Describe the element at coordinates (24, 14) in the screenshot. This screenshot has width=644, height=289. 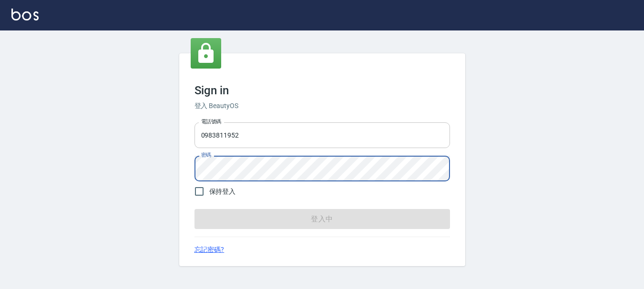
I see `img: Logo` at that location.